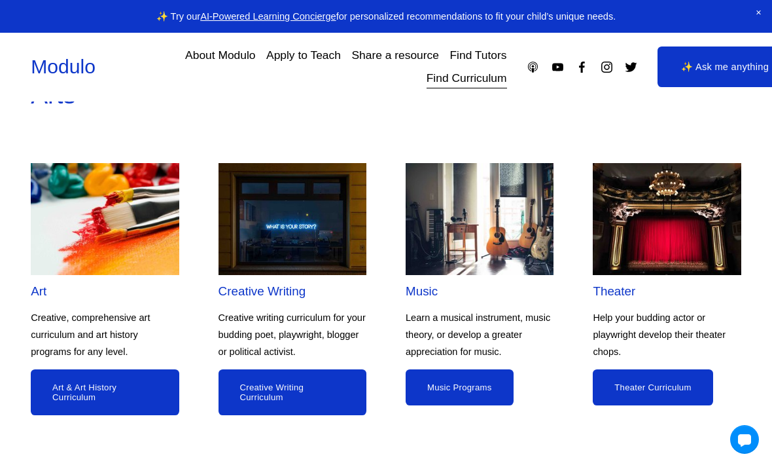  What do you see at coordinates (607, 67) in the screenshot?
I see `a: Instagram` at bounding box center [607, 67].